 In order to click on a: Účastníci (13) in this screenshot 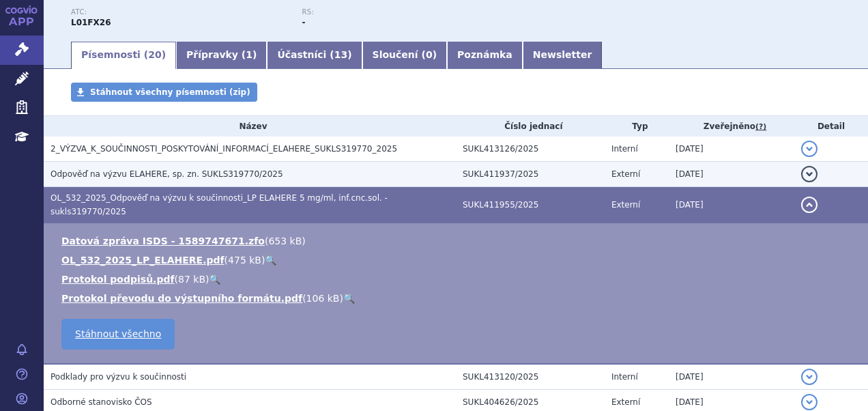, I will do `click(314, 56)`.